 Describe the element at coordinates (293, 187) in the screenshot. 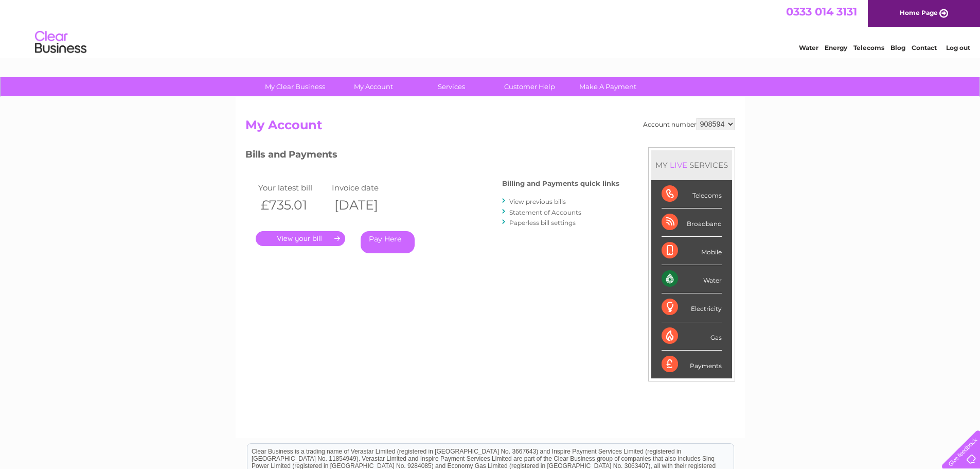

I see `td: Your latest bill` at that location.